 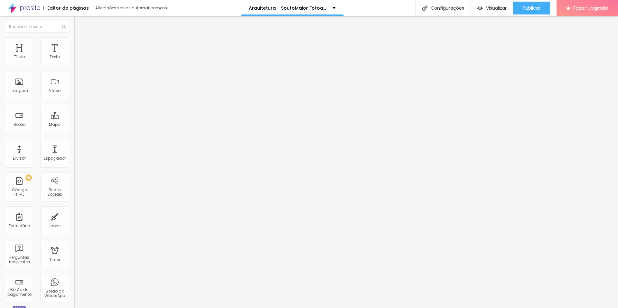 I want to click on div: Alterações salvas automaticamente, so click(x=132, y=8).